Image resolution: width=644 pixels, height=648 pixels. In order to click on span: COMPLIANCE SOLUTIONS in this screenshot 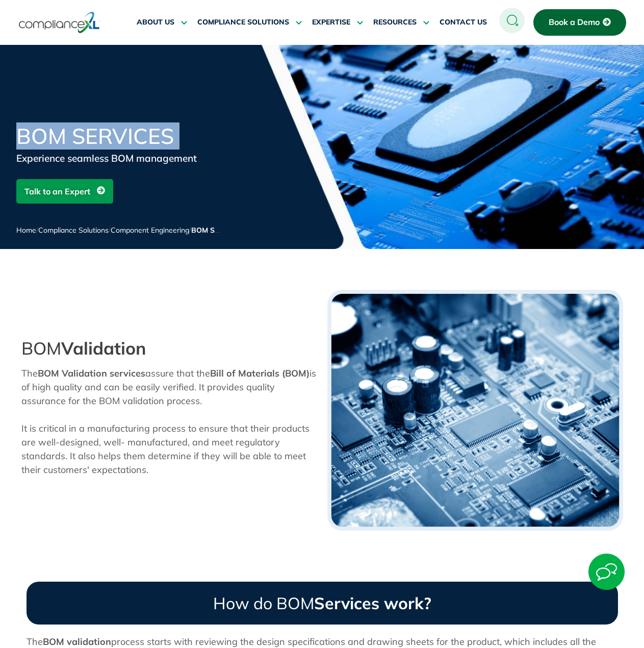, I will do `click(243, 22)`.